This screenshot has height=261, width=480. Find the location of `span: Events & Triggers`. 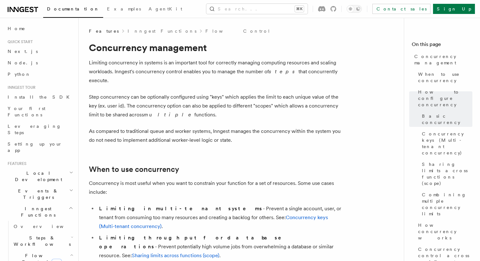

span: Events & Triggers is located at coordinates (37, 194).